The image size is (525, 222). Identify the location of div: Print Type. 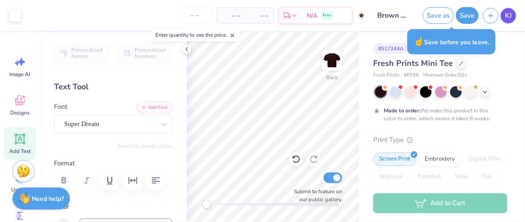
(440, 140).